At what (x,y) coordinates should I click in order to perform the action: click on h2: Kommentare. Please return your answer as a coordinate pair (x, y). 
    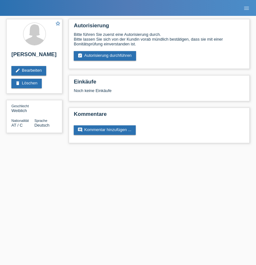
    Looking at the image, I should click on (159, 116).